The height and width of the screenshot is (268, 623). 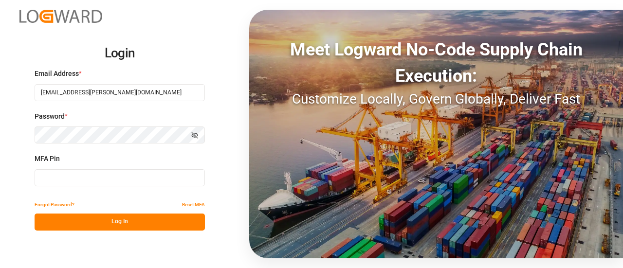 I want to click on button: Forgot Password?, so click(x=55, y=205).